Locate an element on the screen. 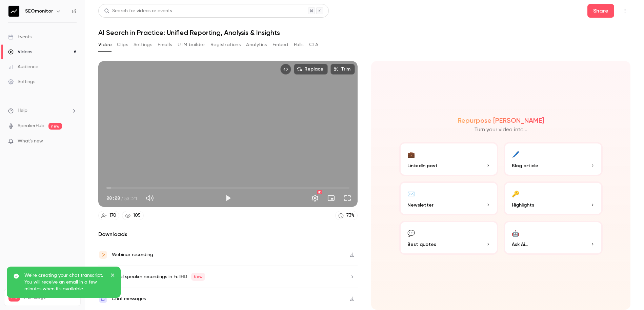 The image size is (644, 310). div: Search for videos or events is located at coordinates (138, 11).